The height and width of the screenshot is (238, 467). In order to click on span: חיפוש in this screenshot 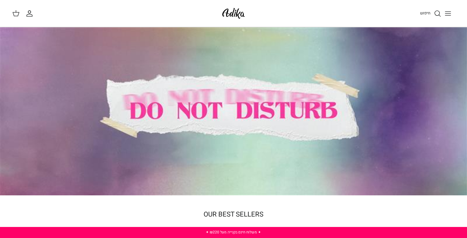, I will do `click(425, 13)`.